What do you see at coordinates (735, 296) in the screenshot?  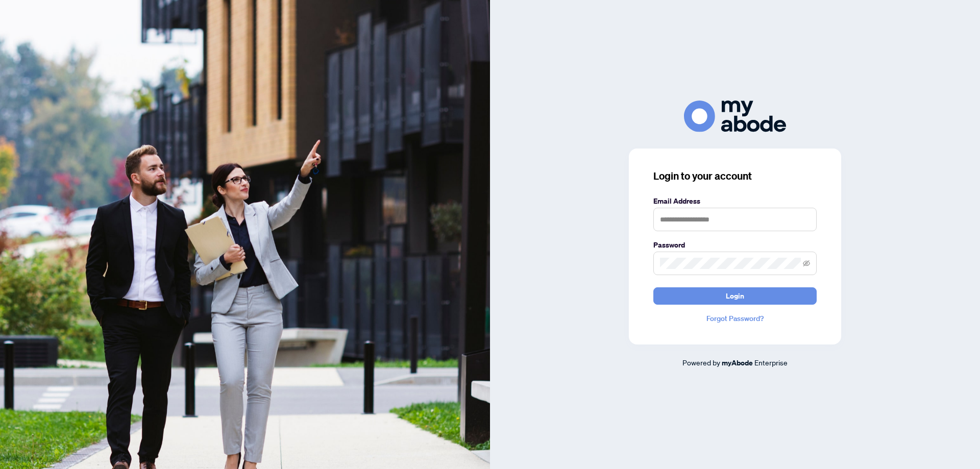 I see `button: Login` at bounding box center [735, 296].